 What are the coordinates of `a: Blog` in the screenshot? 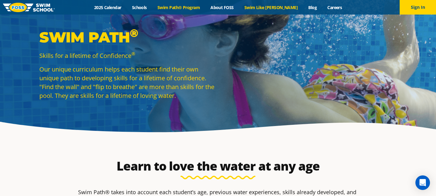 It's located at (313, 7).